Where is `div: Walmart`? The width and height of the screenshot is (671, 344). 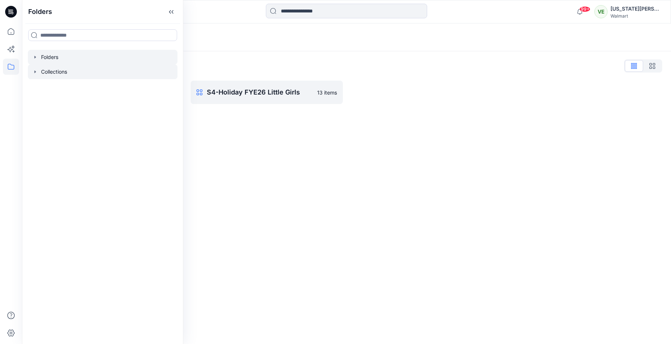
div: Walmart is located at coordinates (636, 16).